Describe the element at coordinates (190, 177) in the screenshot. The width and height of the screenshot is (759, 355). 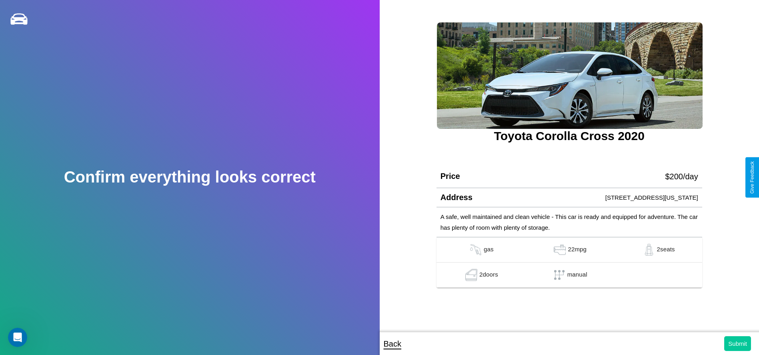
I see `h2: Confirm everything looks correct` at that location.